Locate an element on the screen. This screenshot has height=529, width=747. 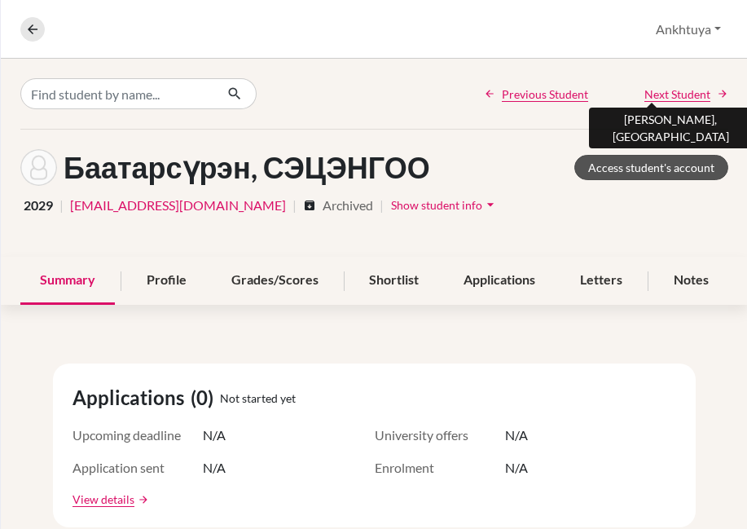
span: Show student info is located at coordinates (437, 205).